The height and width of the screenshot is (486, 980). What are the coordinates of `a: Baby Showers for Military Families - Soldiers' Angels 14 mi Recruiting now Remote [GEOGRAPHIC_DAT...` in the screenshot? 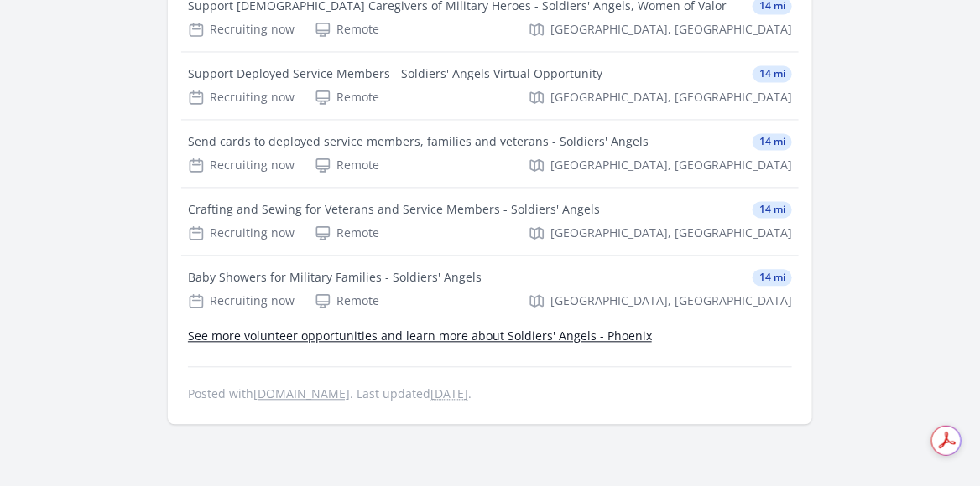 It's located at (490, 289).